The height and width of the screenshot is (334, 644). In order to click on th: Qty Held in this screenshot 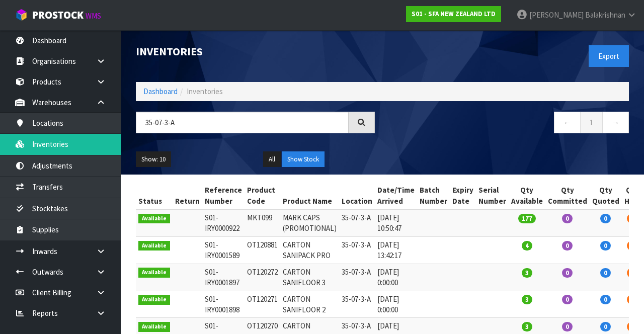, I will do `click(633, 195)`.